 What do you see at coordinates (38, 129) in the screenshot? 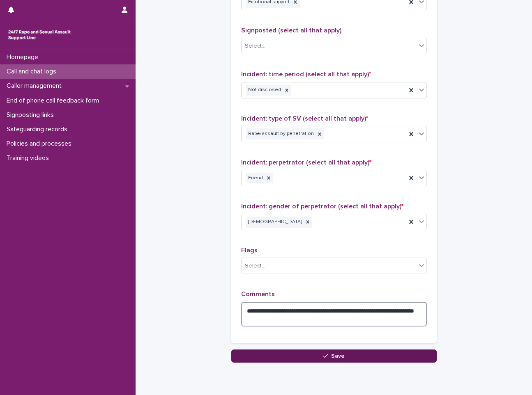
I see `p: Safeguarding records` at bounding box center [38, 129].